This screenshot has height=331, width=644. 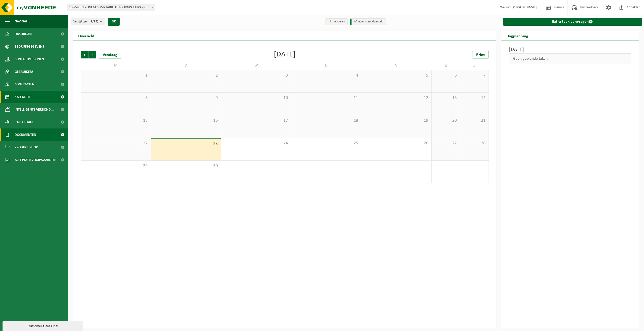 I want to click on button: OK, so click(x=114, y=22).